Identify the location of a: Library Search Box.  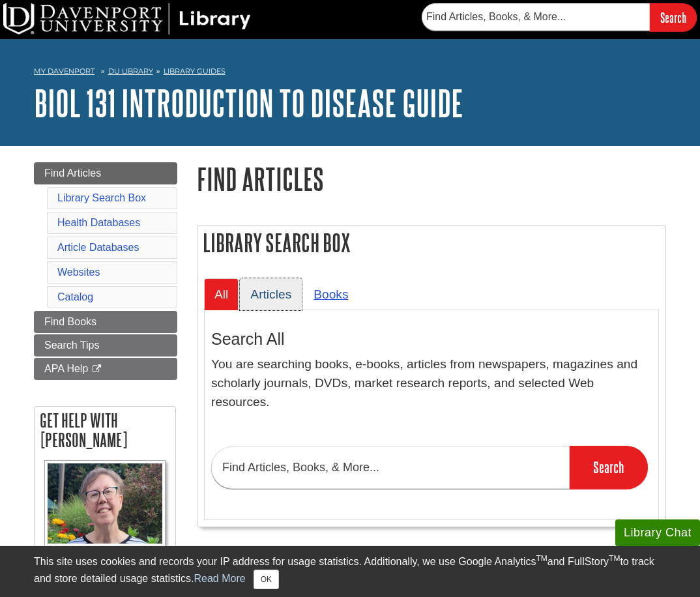
(102, 197).